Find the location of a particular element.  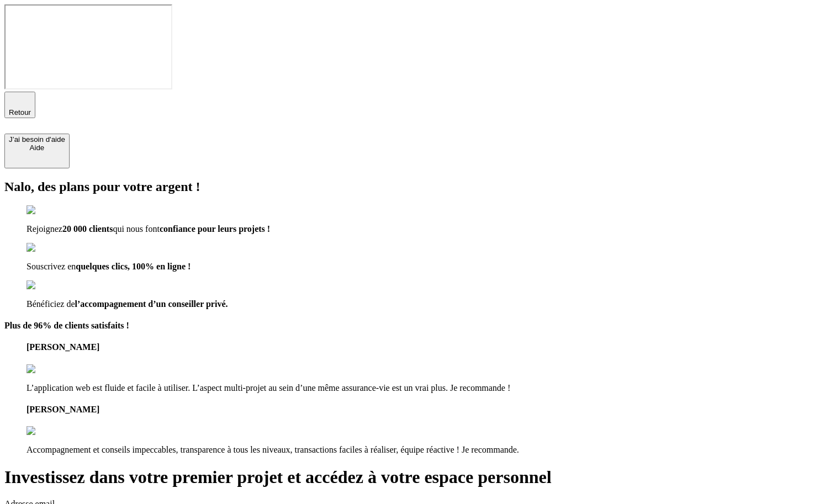

div: J’ai besoin d'aide is located at coordinates (37, 139).